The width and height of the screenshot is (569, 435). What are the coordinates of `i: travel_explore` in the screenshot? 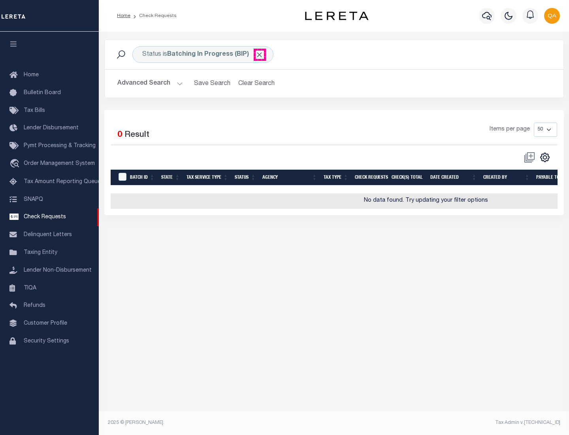 It's located at (16, 164).